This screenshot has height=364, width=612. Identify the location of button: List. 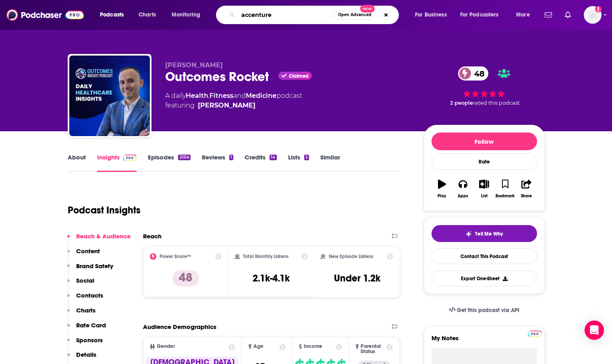
(484, 189).